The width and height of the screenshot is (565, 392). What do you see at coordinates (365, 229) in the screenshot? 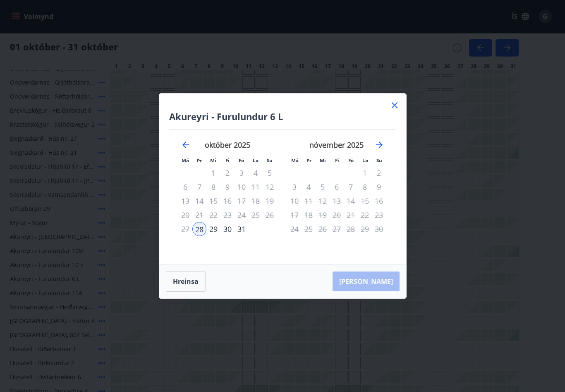
I see `td: Not available. laugardagur, 29. nóvember 2025` at bounding box center [365, 229].